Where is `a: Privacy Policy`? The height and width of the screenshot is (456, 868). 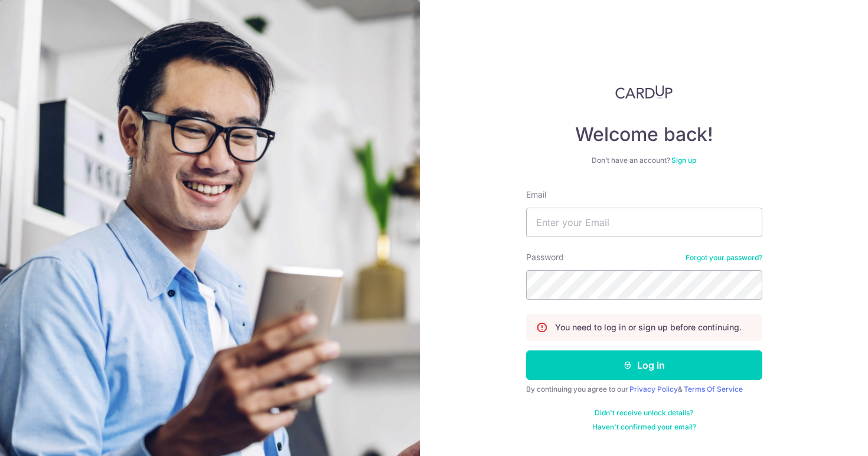 a: Privacy Policy is located at coordinates (653, 389).